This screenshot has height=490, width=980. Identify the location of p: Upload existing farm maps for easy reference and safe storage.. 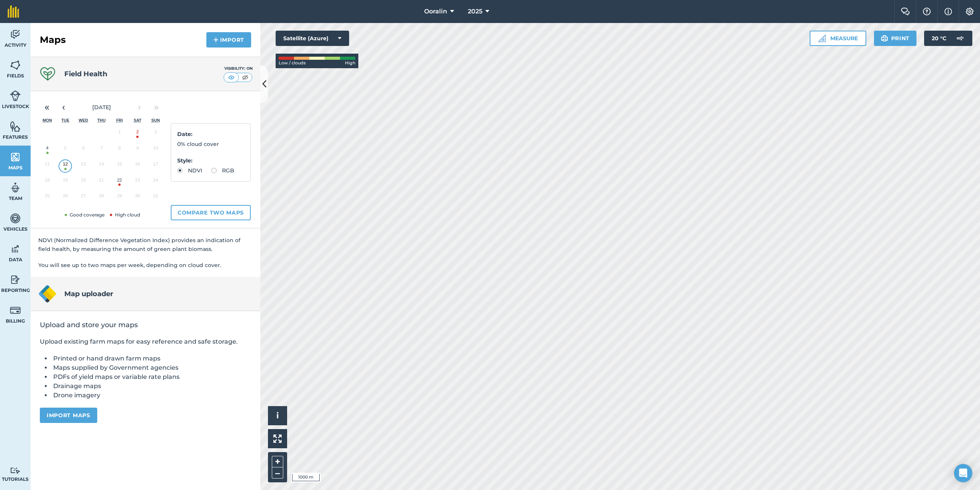
(145, 341).